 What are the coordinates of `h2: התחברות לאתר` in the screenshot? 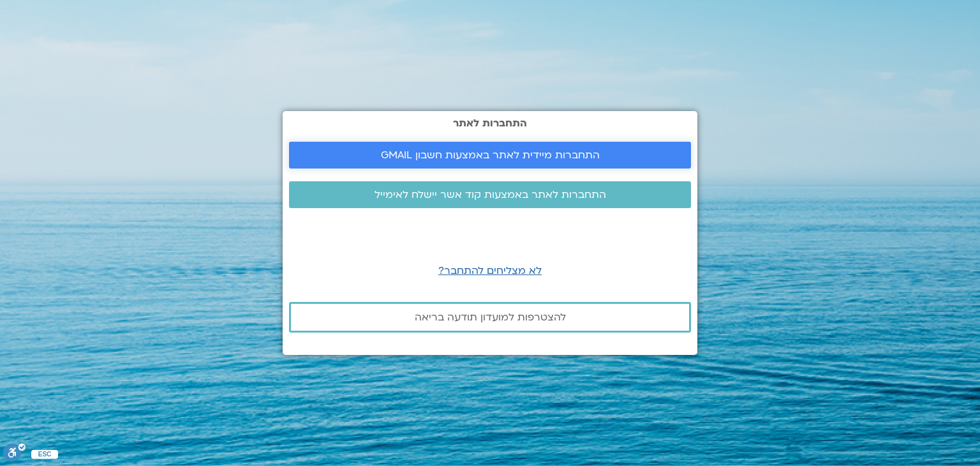 It's located at (490, 123).